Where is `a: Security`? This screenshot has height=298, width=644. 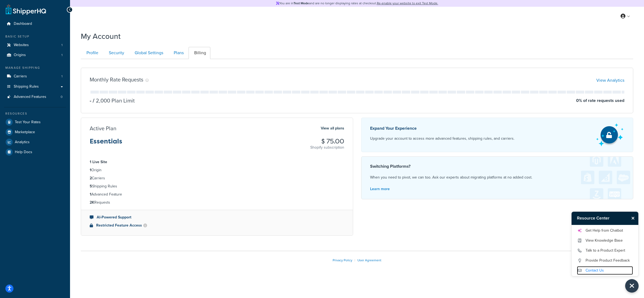 a: Security is located at coordinates (116, 53).